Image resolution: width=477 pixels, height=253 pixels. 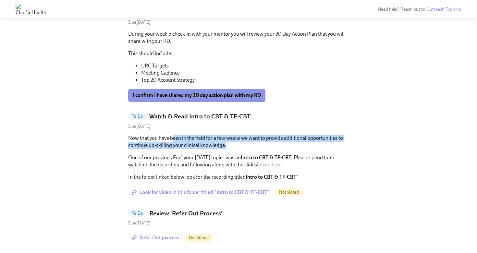 I want to click on li: URC Targets, so click(x=245, y=66).